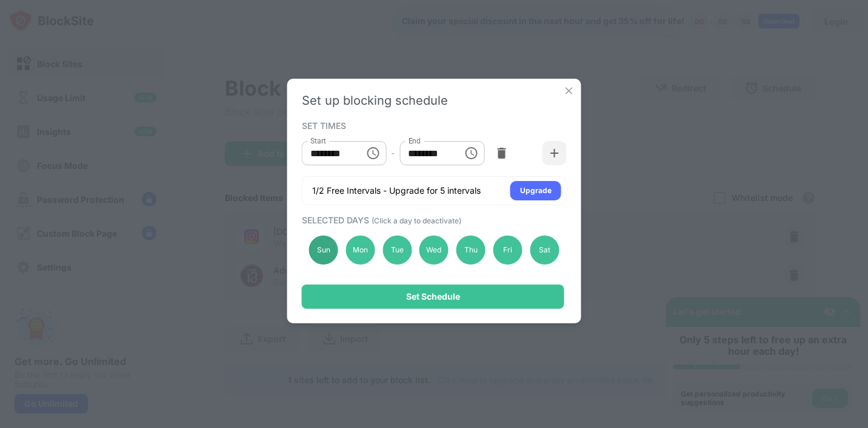 The width and height of the screenshot is (868, 428). Describe the element at coordinates (433, 220) in the screenshot. I see `div: SELECTED DAYS` at that location.